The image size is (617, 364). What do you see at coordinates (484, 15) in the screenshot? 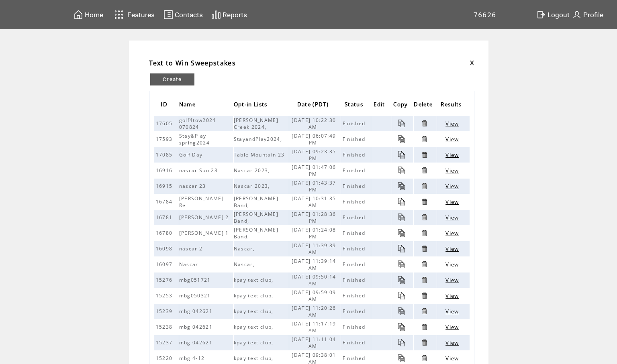
I see `span: 76626` at bounding box center [484, 15].